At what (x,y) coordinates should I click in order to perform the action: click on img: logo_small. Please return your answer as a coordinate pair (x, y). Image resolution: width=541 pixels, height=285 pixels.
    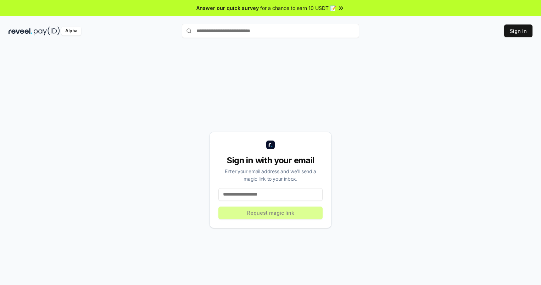
    Looking at the image, I should click on (270, 145).